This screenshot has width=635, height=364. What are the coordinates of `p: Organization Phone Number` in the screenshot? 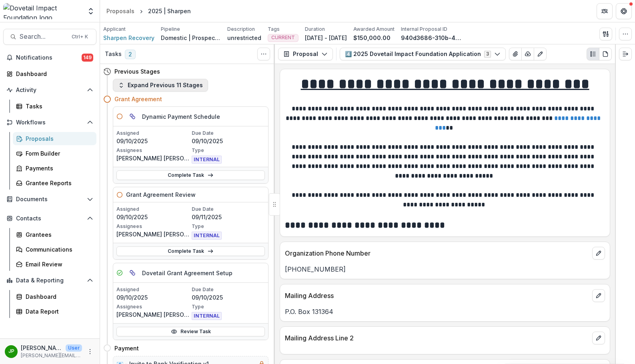 It's located at (437, 253).